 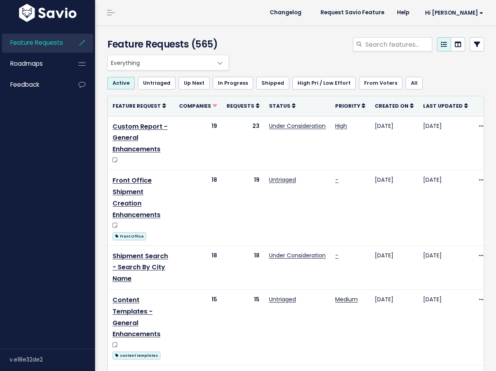 I want to click on a: Content Templates - General Enhancements, so click(x=136, y=317).